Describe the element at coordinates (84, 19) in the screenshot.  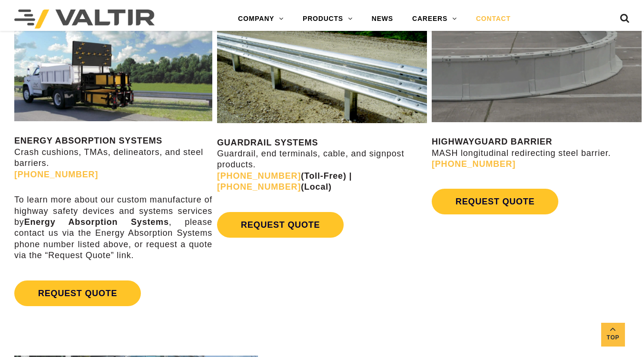
I see `img: Valtir` at that location.